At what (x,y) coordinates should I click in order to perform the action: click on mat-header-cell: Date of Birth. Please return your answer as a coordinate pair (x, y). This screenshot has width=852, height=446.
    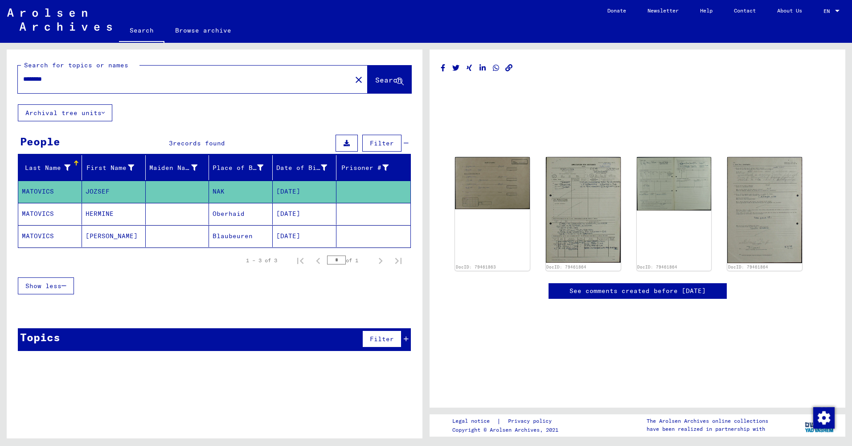
    Looking at the image, I should click on (304, 168).